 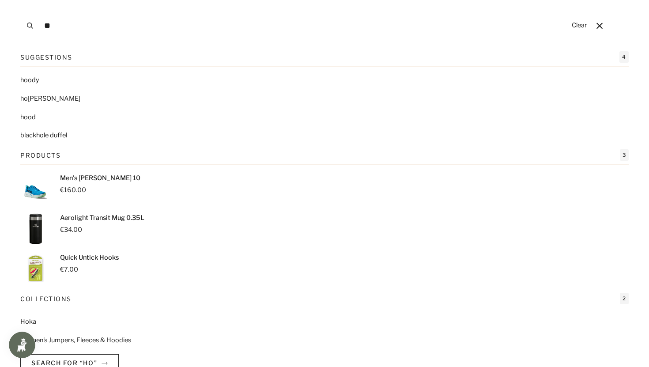 What do you see at coordinates (34, 80) in the screenshot?
I see `span: ody` at bounding box center [34, 80].